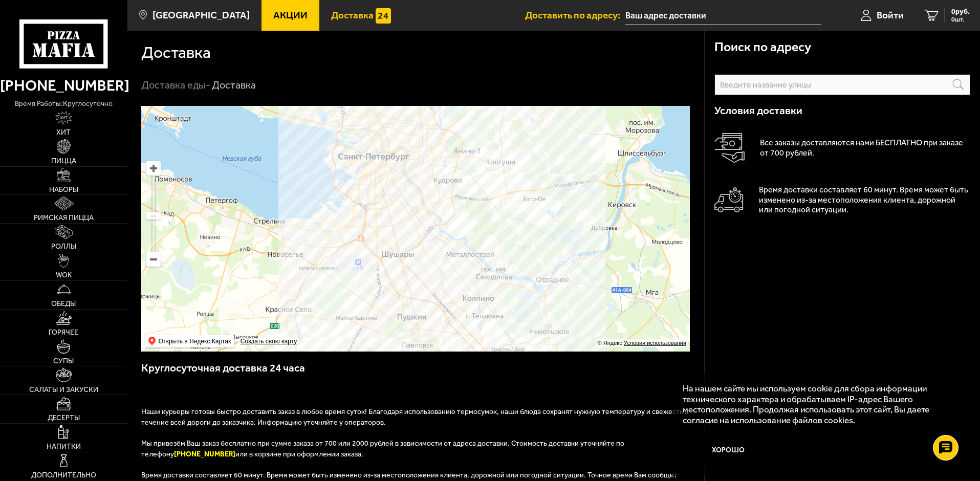 The width and height of the screenshot is (980, 481). Describe the element at coordinates (843, 111) in the screenshot. I see `h3: Условия доставки` at that location.